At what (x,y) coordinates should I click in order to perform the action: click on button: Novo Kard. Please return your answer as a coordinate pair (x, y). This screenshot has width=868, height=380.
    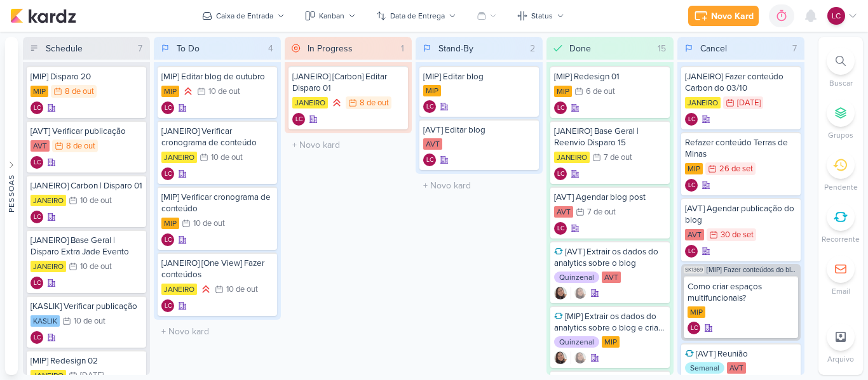
    Looking at the image, I should click on (723, 16).